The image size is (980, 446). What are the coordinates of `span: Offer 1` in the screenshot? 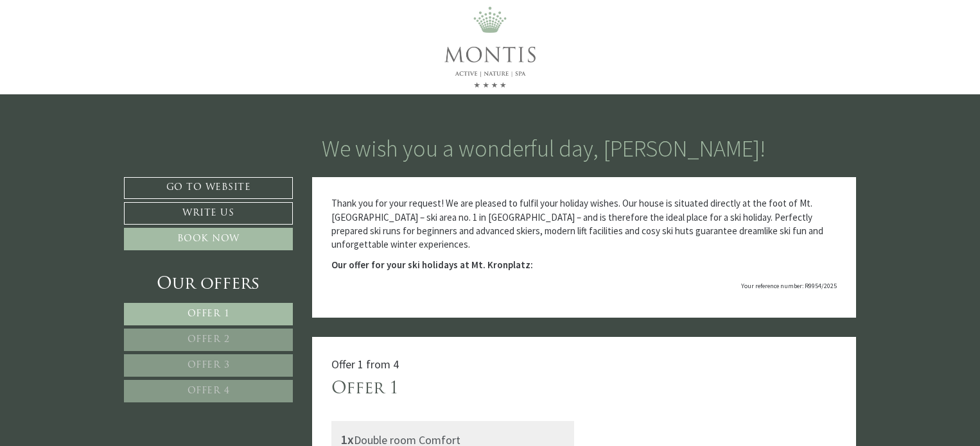 It's located at (209, 314).